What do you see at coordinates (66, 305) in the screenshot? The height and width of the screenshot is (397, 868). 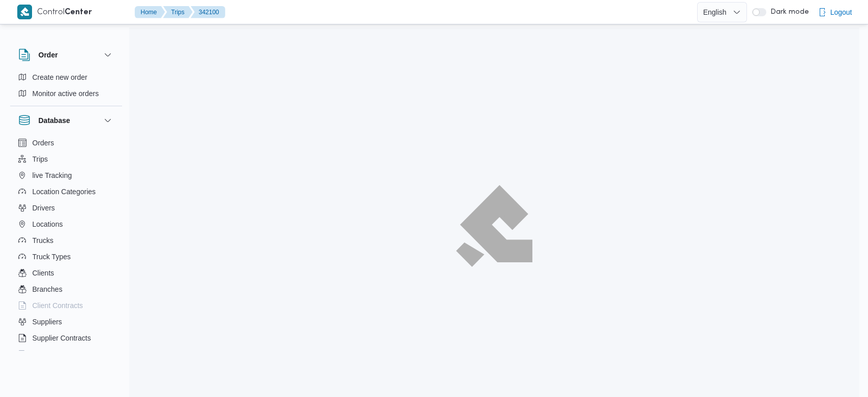 I see `button: Client Contracts` at bounding box center [66, 305].